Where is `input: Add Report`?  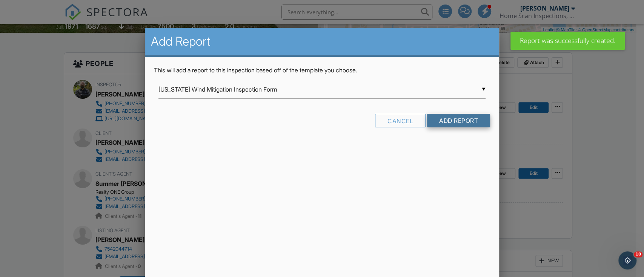
input: Add Report is located at coordinates (459, 120).